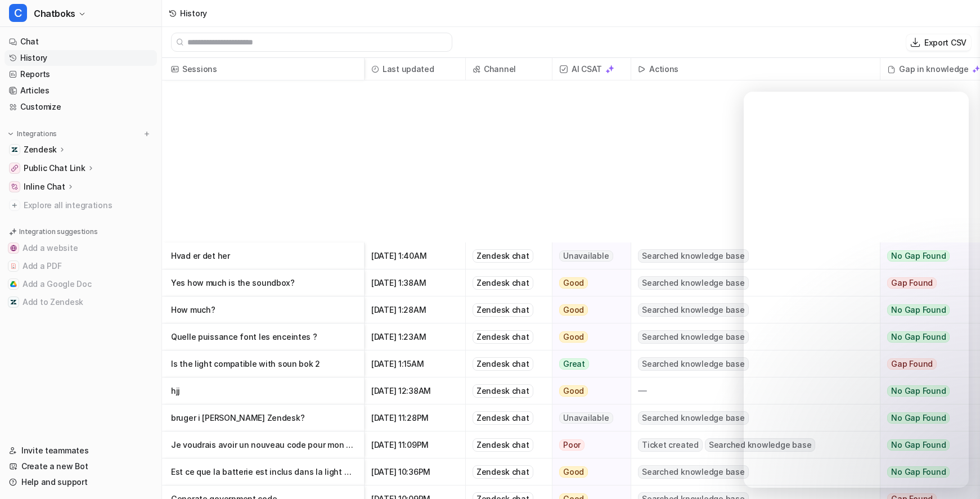 Image resolution: width=980 pixels, height=499 pixels. I want to click on span: Poor, so click(572, 445).